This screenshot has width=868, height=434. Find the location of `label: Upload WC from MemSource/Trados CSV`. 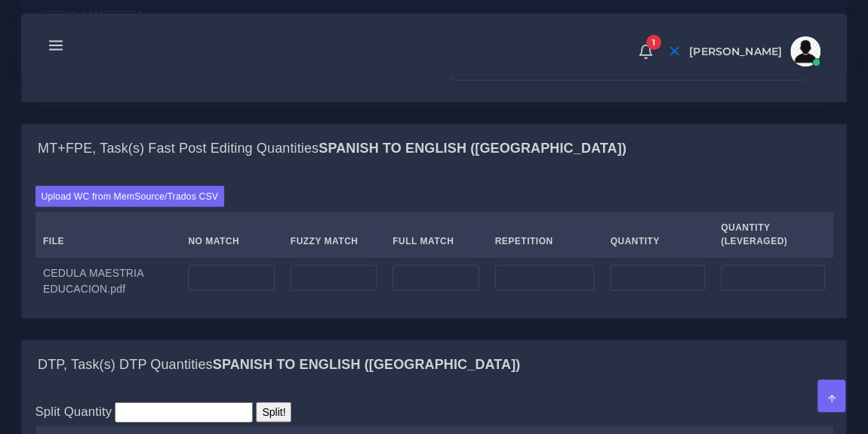

label: Upload WC from MemSource/Trados CSV is located at coordinates (130, 195).